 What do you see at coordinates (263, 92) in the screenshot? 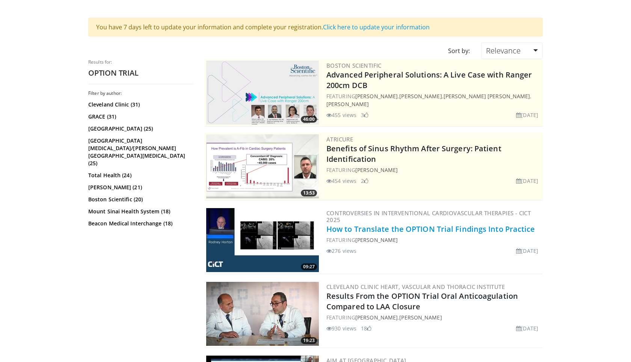
I see `img: af9da20d-90cf-472d-9687-4c089bf26c94.300x170_q85_crop-smart_upscale.jpg` at bounding box center [263, 92].